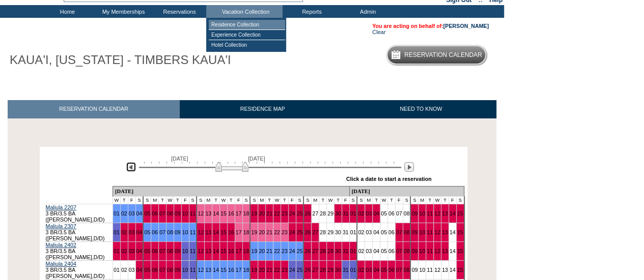 The height and width of the screenshot is (280, 644). Describe the element at coordinates (178, 11) in the screenshot. I see `td: Reservations` at that location.